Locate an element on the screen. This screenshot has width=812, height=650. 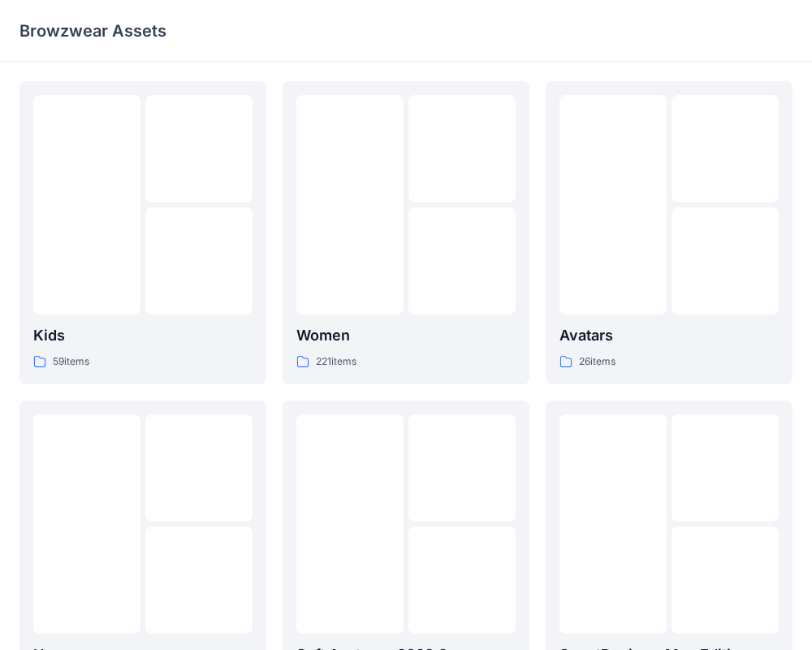
p: Women is located at coordinates (406, 336).